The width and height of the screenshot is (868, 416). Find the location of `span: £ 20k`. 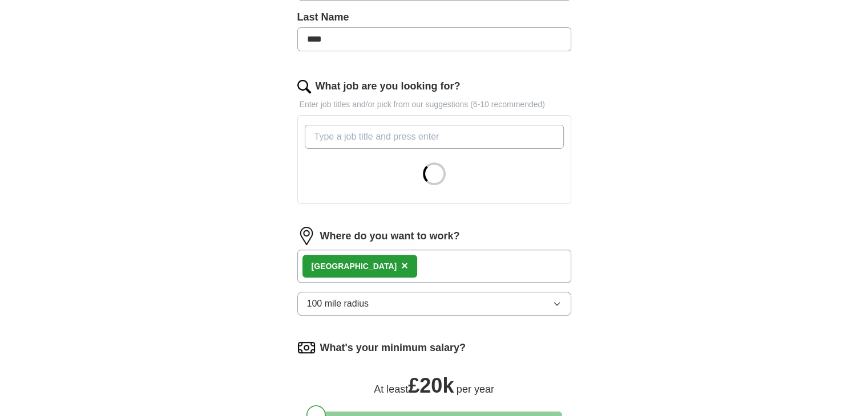

span: £ 20k is located at coordinates (431, 385).